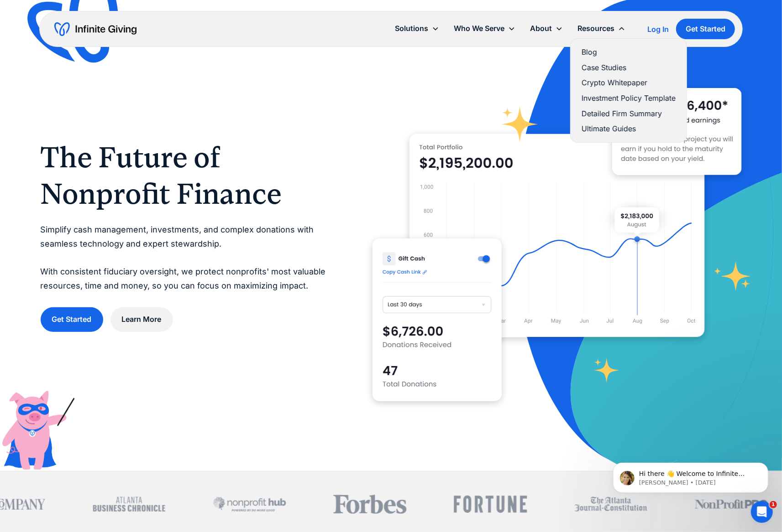  What do you see at coordinates (658, 29) in the screenshot?
I see `div: Log In` at bounding box center [658, 29].